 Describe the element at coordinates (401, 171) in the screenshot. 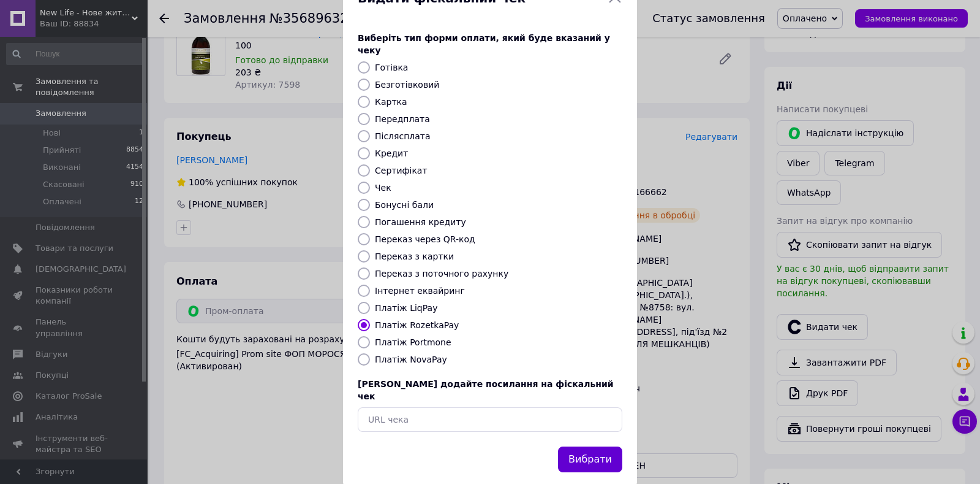

I see `label: Сертифікат` at that location.